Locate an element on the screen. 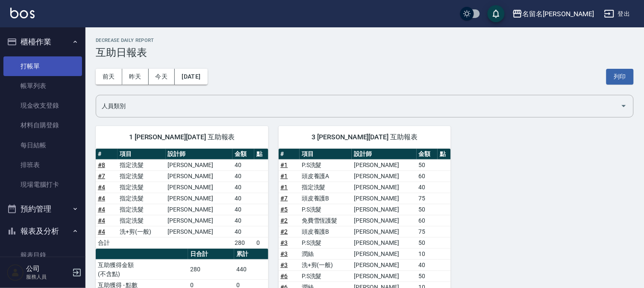 The width and height of the screenshot is (644, 288). th: 點 is located at coordinates (444, 154).